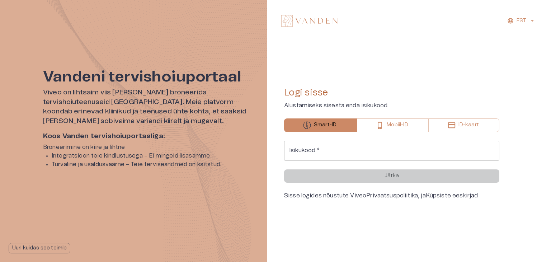 Image resolution: width=551 pixels, height=262 pixels. What do you see at coordinates (469, 125) in the screenshot?
I see `p: ID-kaart` at bounding box center [469, 125].